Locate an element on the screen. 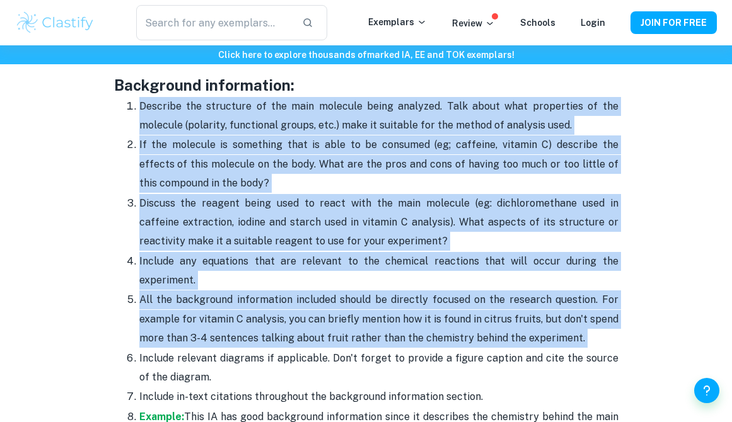 This screenshot has width=732, height=422. a: Login is located at coordinates (593, 23).